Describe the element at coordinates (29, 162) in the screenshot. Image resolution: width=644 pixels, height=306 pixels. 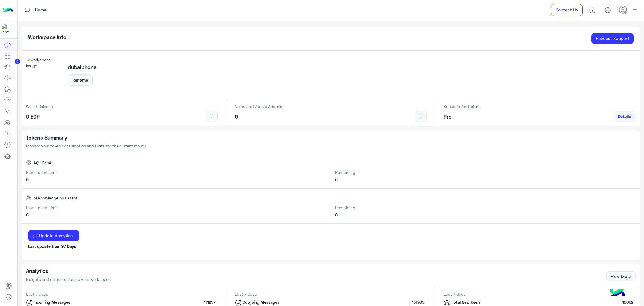
I see `img: AQL GenAI` at that location.